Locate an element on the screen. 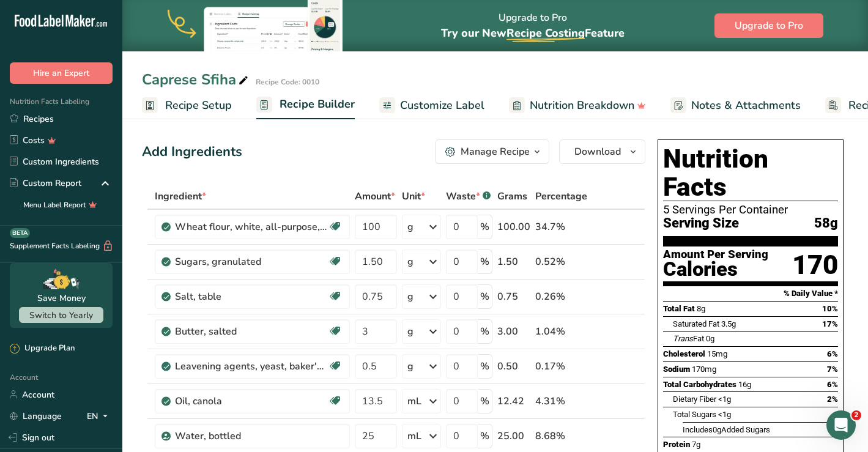 The width and height of the screenshot is (868, 452). h1: Nutrition Facts is located at coordinates (751, 173).